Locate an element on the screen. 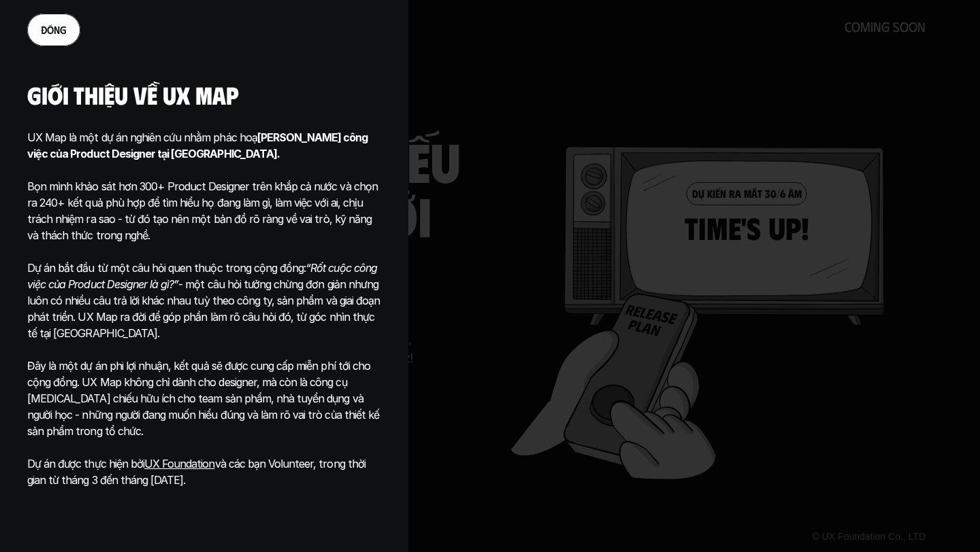  a: UX Foundation is located at coordinates (180, 464).